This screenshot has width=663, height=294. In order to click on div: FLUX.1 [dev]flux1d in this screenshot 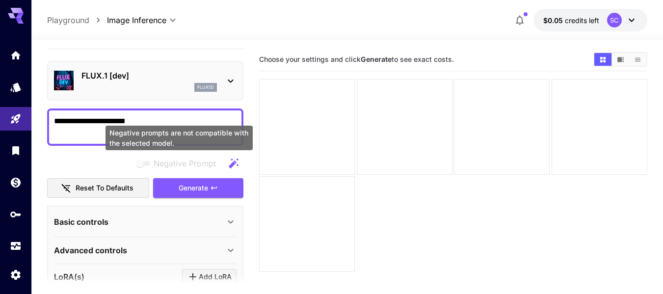, I will do `click(145, 80)`.